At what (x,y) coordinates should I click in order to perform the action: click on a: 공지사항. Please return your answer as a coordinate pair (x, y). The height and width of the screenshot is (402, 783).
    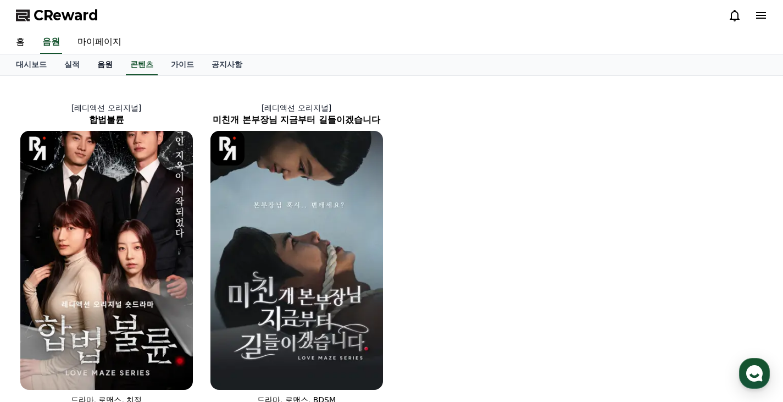
    Looking at the image, I should click on (227, 65).